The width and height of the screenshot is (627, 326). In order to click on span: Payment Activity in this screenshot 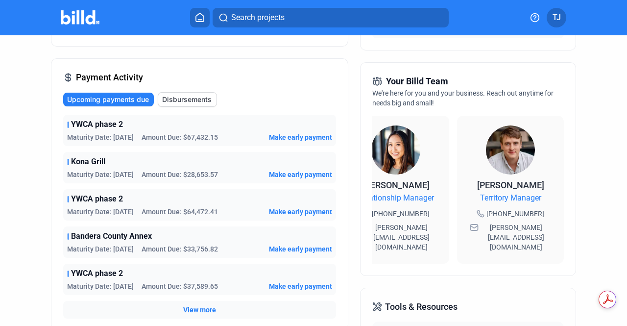, I will do `click(109, 77)`.